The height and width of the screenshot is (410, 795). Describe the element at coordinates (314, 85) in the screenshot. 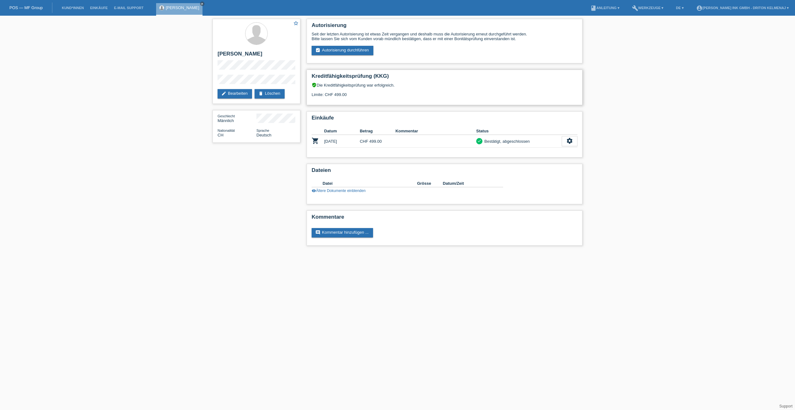

I see `i: verified_user` at that location.